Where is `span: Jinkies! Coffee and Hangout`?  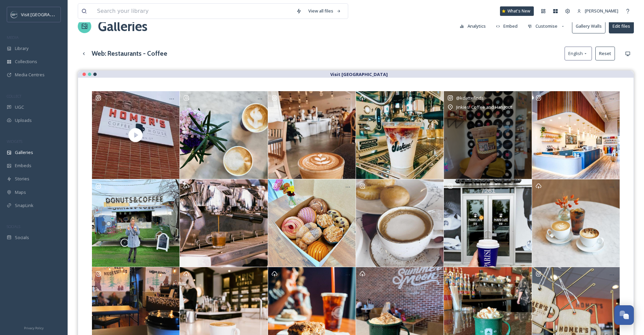
span: Jinkies! Coffee and Hangout is located at coordinates (484, 107).